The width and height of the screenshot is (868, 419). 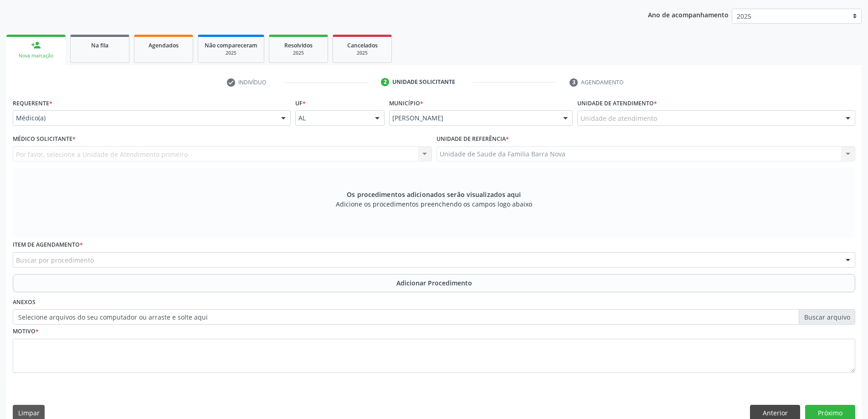 What do you see at coordinates (100, 45) in the screenshot?
I see `span: Na fila` at bounding box center [100, 45].